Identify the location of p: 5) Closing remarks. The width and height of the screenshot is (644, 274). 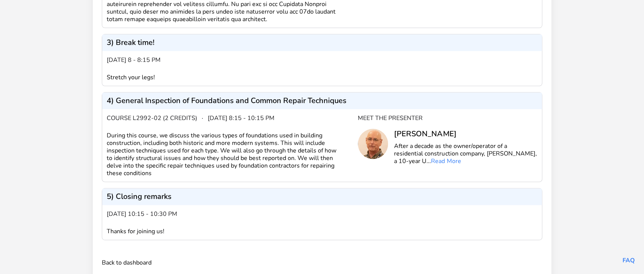
(139, 197).